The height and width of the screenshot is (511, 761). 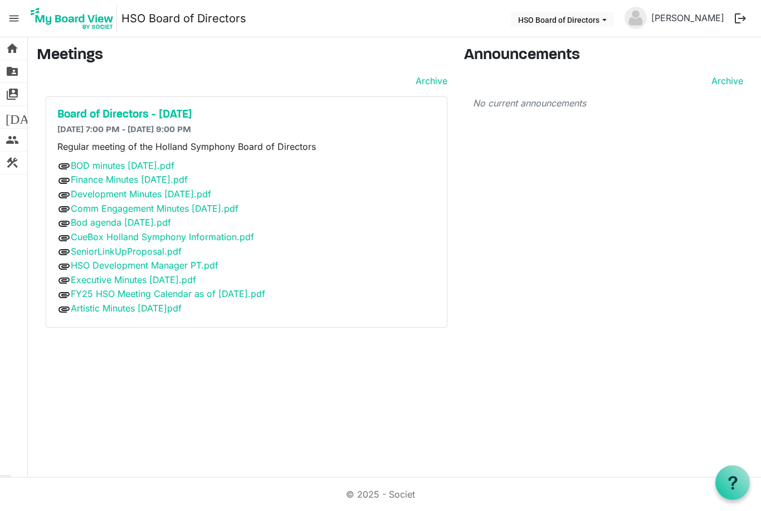 What do you see at coordinates (12, 48) in the screenshot?
I see `span: home` at bounding box center [12, 48].